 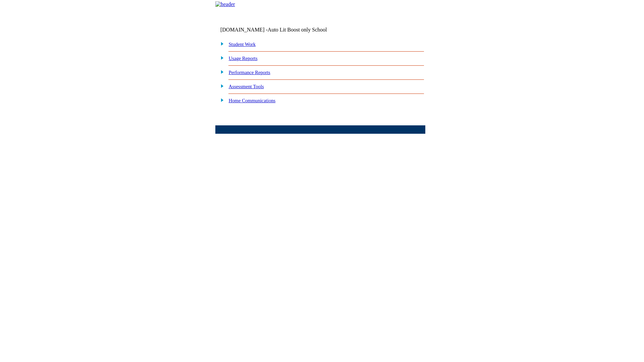 What do you see at coordinates (243, 58) in the screenshot?
I see `a: Usage Reports` at bounding box center [243, 58].